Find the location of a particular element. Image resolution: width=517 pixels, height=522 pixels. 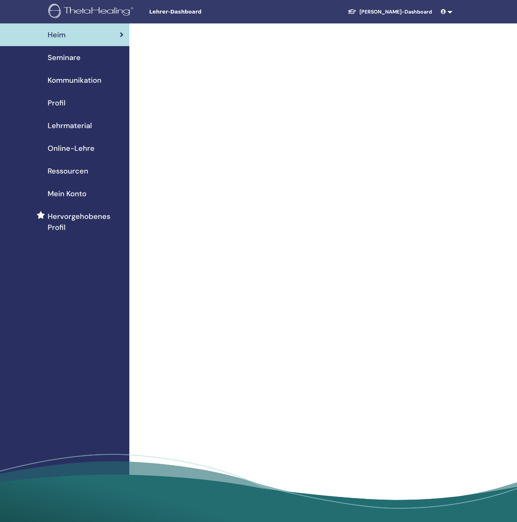

img: graduation-cap-white.svg is located at coordinates (352, 11).